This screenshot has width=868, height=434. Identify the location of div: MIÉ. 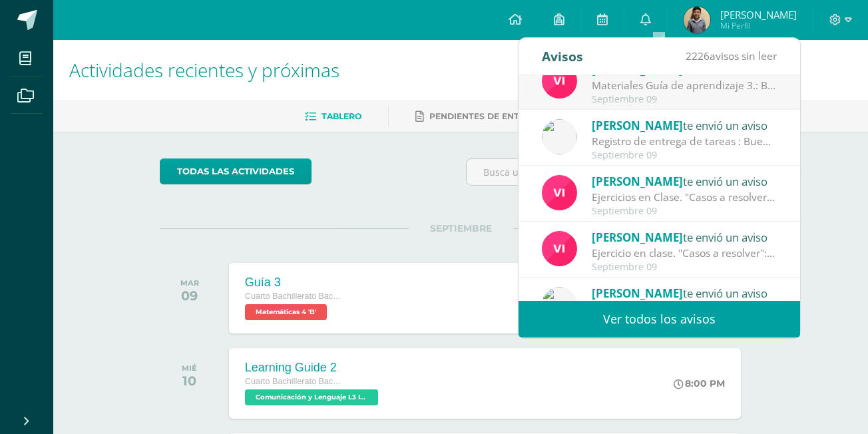
(189, 369).